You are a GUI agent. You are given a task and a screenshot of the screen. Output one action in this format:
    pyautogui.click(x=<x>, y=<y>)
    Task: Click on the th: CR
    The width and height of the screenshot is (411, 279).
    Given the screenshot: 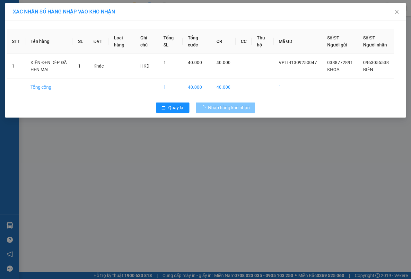 What is the action you would take?
    pyautogui.click(x=223, y=41)
    